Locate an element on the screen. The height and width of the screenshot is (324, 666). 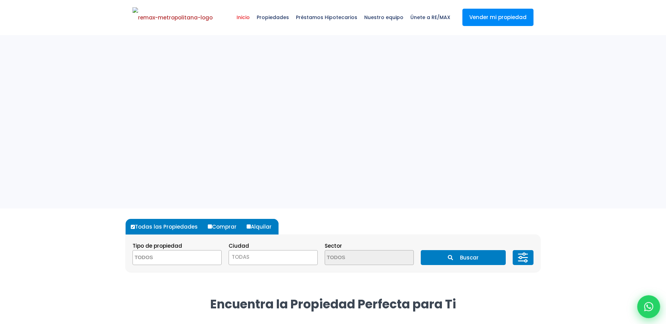
span: Nuestro equipo is located at coordinates (384, 17).